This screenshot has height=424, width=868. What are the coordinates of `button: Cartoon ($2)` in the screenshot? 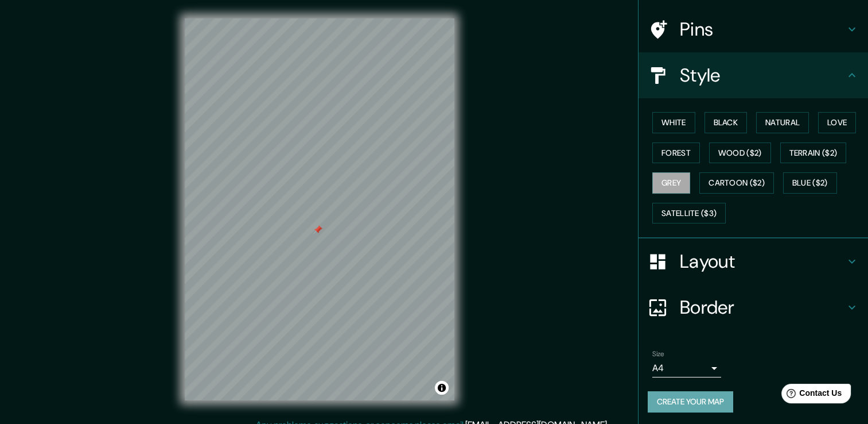 It's located at (737, 183).